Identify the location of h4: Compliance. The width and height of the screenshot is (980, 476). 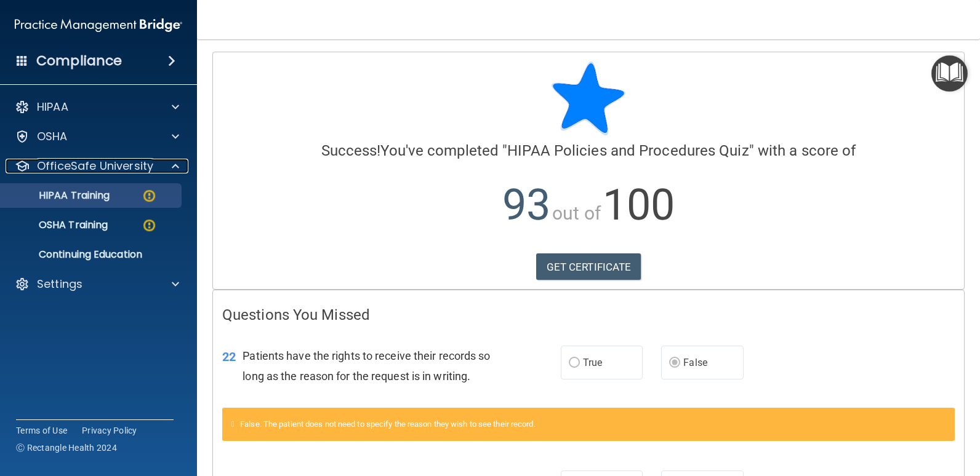
(79, 61).